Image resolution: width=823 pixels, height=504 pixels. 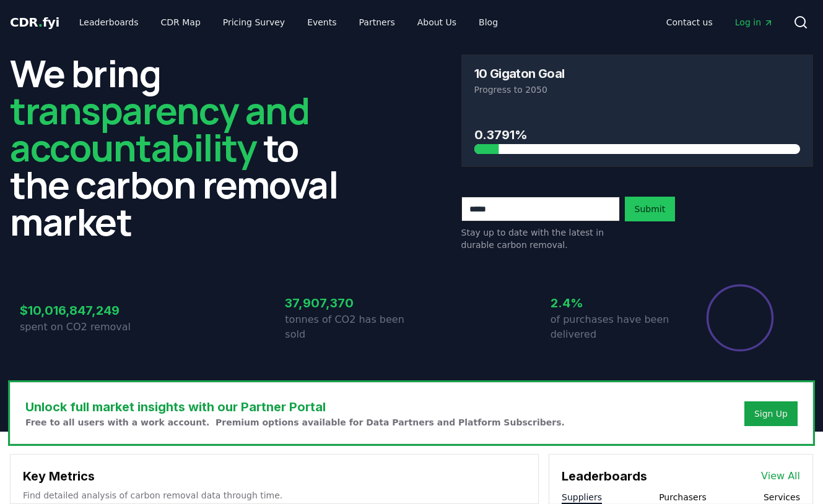 I want to click on a: Pricing Survey, so click(x=254, y=22).